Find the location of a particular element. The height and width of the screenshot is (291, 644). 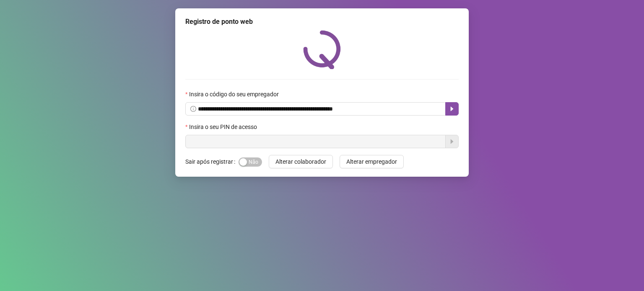

label: Insira o código do seu empregador is located at coordinates (235, 94).